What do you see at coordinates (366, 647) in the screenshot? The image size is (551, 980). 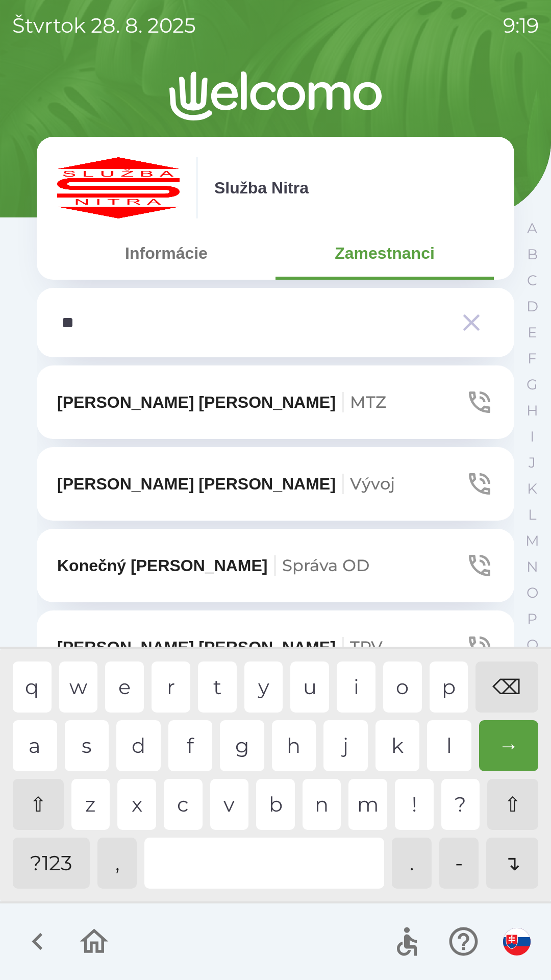 I see `span: TPV` at bounding box center [366, 647].